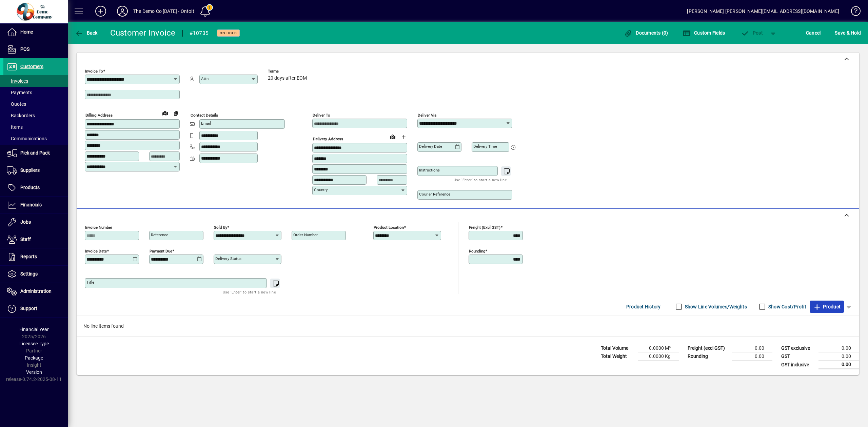 This screenshot has height=427, width=868. Describe the element at coordinates (485, 227) in the screenshot. I see `mat-label: Freight (excl GST)` at that location.